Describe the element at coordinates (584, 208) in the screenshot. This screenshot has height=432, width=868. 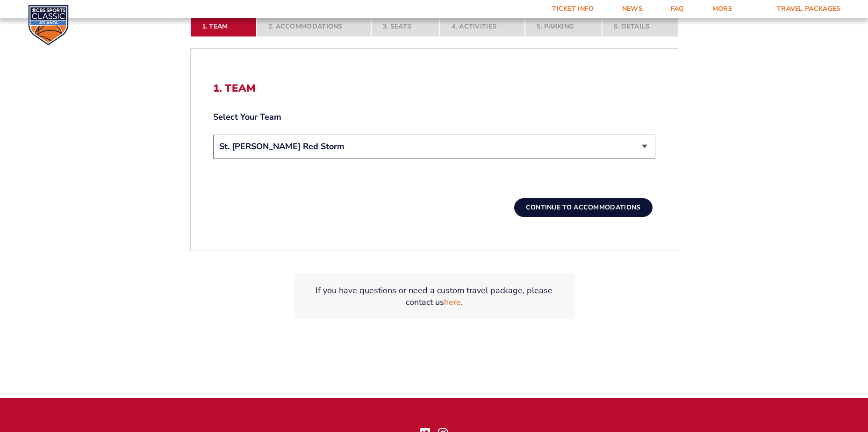
I see `button: Continue To Accommodations` at that location.